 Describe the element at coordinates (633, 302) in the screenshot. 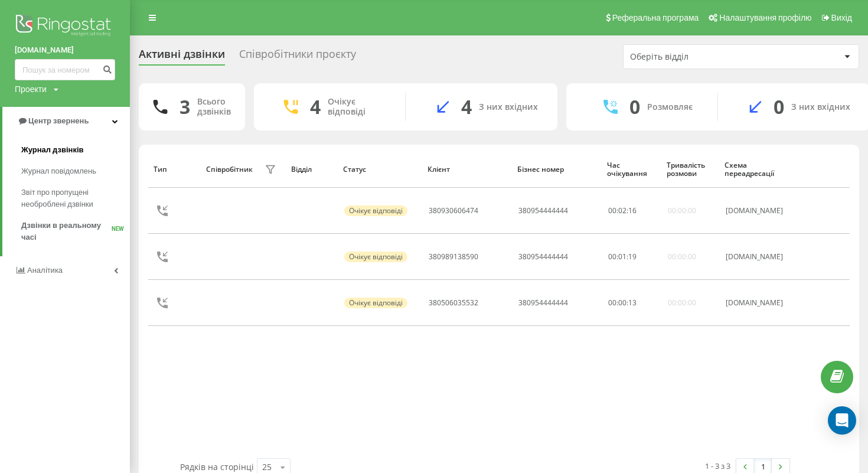

I see `span: 13` at that location.